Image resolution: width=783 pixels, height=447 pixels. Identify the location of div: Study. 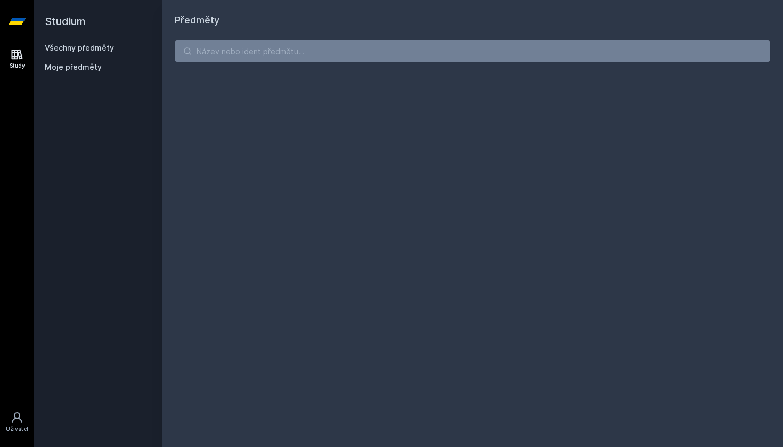
(17, 66).